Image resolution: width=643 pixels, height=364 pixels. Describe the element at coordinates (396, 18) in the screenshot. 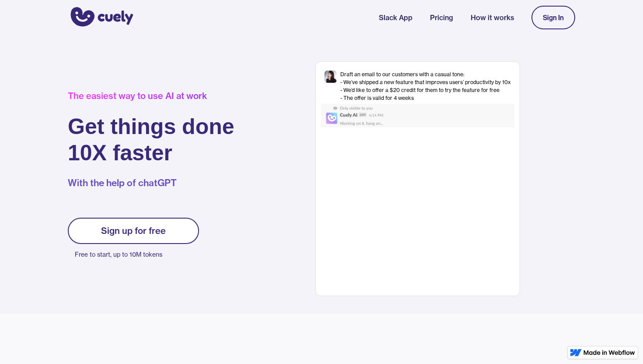

I see `a: Slack App` at that location.